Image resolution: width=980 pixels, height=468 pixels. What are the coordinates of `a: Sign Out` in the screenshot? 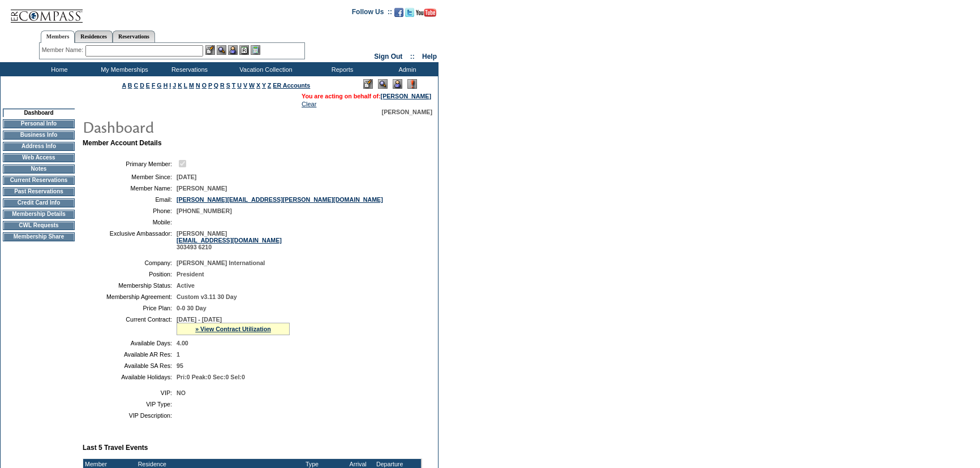 It's located at (388, 57).